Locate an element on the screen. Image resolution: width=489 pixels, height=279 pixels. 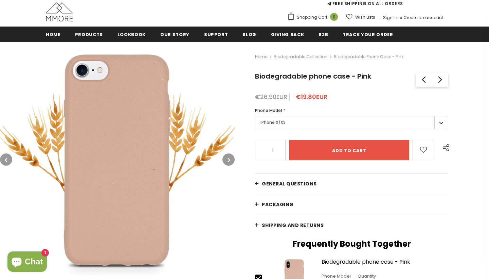
span: Home is located at coordinates (53, 34).